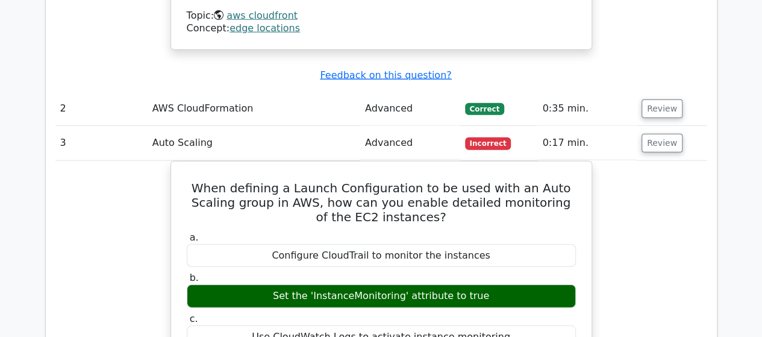  Describe the element at coordinates (101, 143) in the screenshot. I see `td: 3` at that location.